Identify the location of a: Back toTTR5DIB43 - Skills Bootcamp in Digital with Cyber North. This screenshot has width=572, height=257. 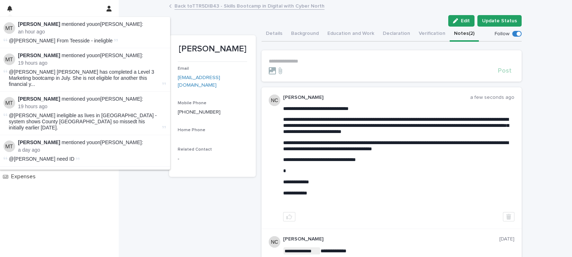
(250, 5).